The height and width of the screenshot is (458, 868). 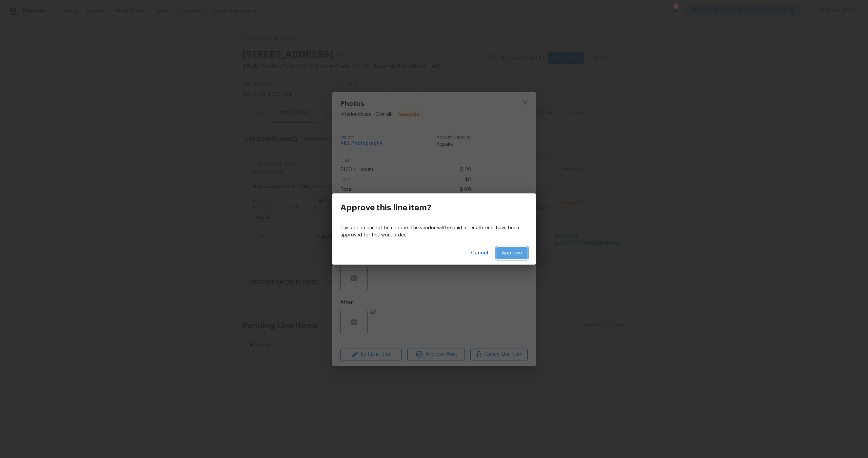 What do you see at coordinates (512, 253) in the screenshot?
I see `button: Approve` at bounding box center [512, 253].